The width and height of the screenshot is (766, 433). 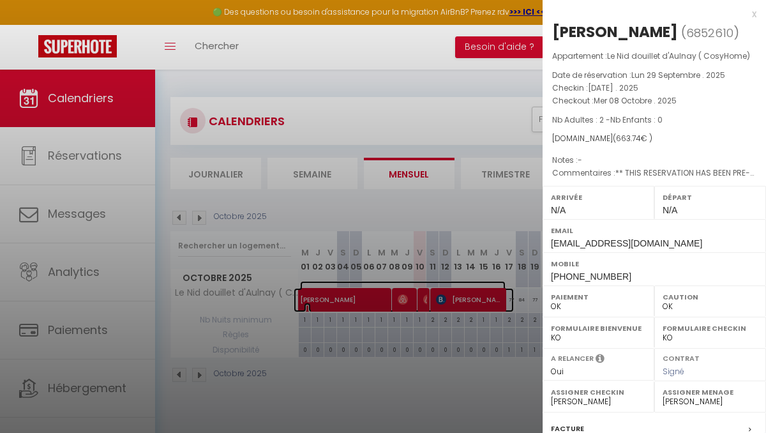 I want to click on p: Checkout :, so click(x=654, y=101).